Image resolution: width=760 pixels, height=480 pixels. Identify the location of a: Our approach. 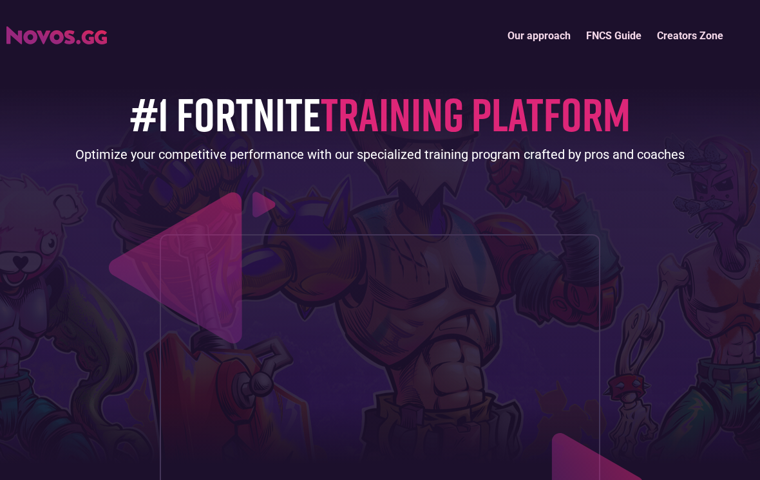
(539, 35).